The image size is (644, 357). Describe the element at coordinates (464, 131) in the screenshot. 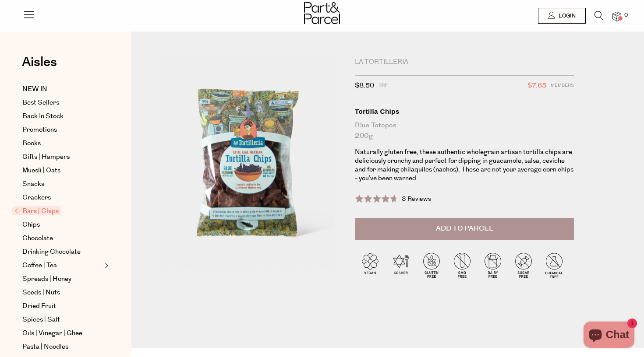

I see `div: Blue Totopos 200g` at that location.